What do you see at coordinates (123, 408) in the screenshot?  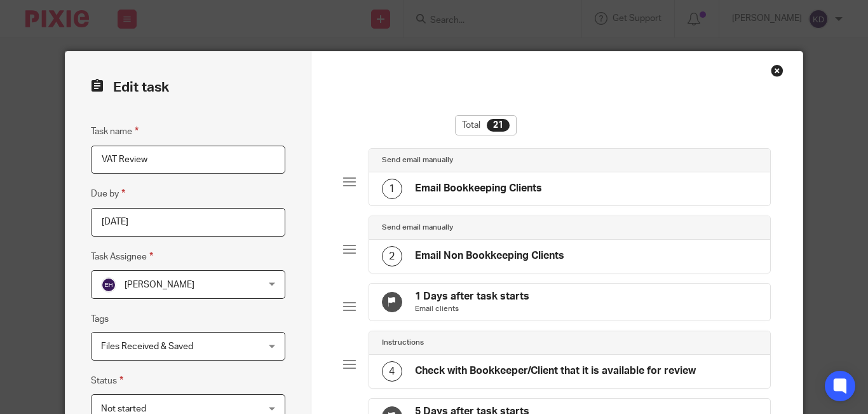 I see `span: Not started` at bounding box center [123, 408].